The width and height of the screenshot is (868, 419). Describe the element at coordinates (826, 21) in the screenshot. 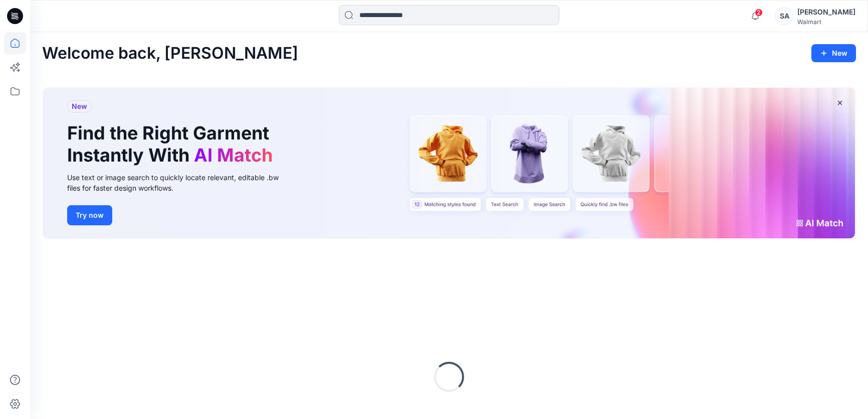

I see `div: Walmart` at that location.